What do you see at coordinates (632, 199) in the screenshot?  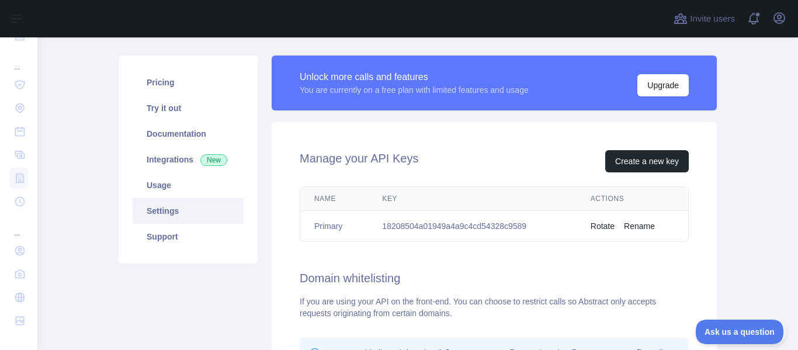 I see `th: Actions` at bounding box center [632, 199].